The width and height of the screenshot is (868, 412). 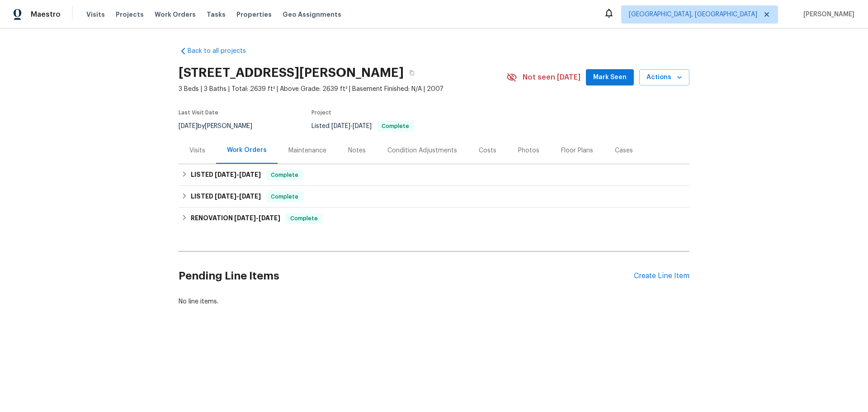 What do you see at coordinates (664, 77) in the screenshot?
I see `button: Actions` at bounding box center [664, 77].